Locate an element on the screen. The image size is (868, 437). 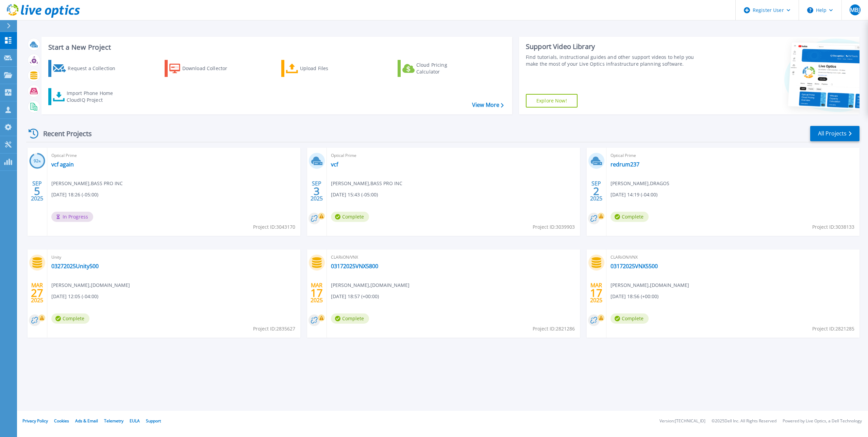
span: 27 is located at coordinates (37, 292).